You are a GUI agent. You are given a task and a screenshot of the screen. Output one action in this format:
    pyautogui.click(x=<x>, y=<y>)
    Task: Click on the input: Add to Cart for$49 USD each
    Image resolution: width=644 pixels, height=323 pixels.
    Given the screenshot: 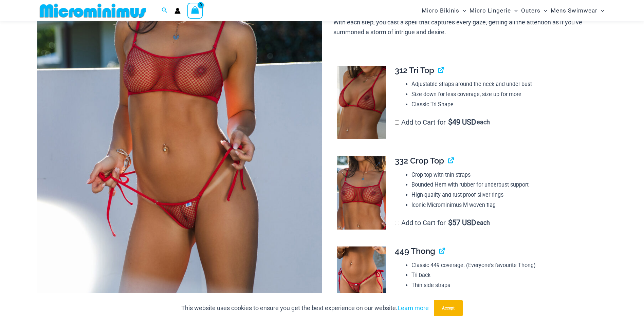 What is the action you would take?
    pyautogui.click(x=397, y=122)
    